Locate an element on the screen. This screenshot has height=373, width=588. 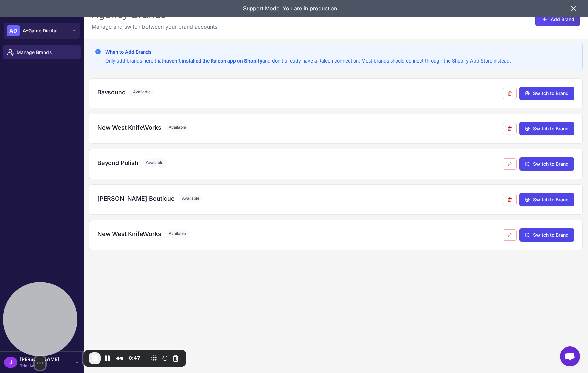
h3: Beyond Polish is located at coordinates (118, 163).